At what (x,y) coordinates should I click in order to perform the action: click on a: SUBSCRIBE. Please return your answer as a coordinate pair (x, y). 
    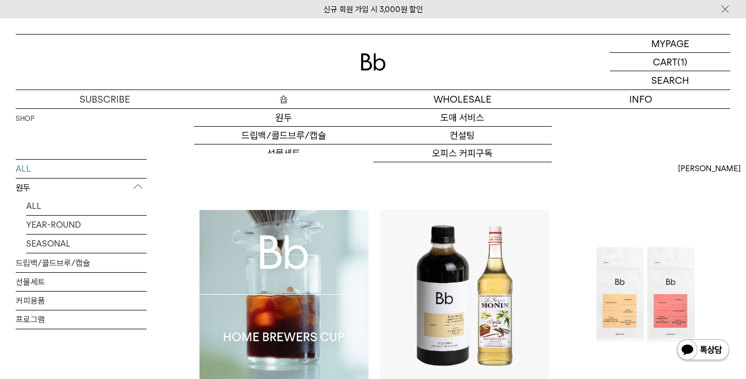
    Looking at the image, I should click on (105, 99).